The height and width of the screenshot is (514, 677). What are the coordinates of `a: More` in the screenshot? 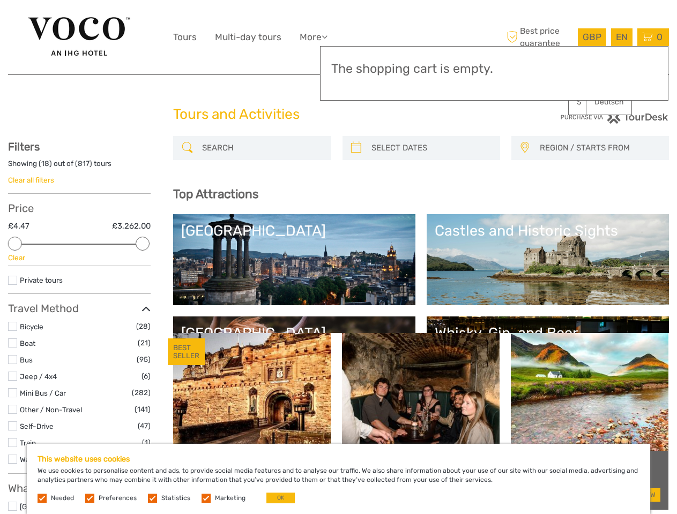 It's located at (313, 37).